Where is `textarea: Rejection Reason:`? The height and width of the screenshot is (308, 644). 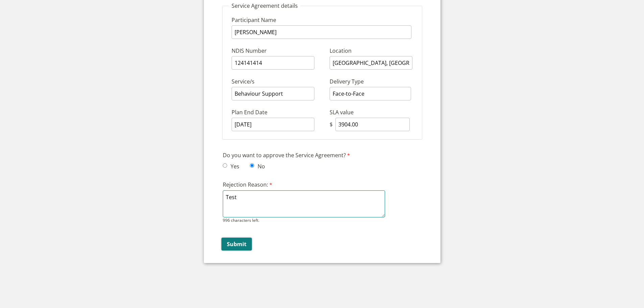 textarea: Rejection Reason: is located at coordinates (304, 204).